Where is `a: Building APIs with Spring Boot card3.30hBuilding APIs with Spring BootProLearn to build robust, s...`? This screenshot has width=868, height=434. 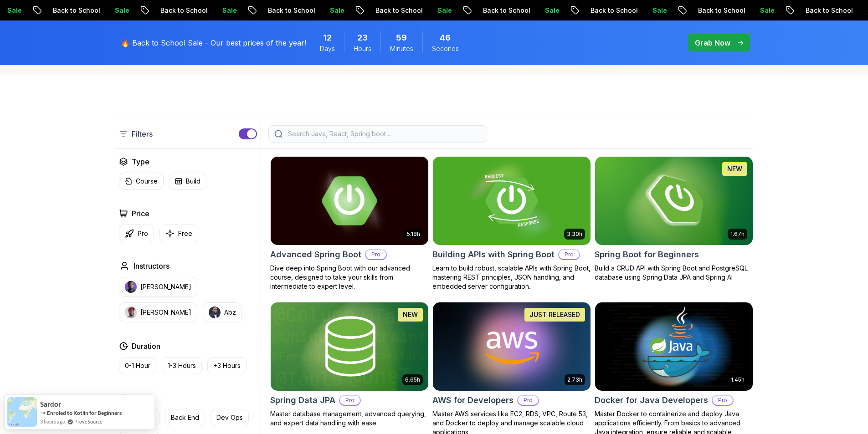 a: Building APIs with Spring Boot card3.30hBuilding APIs with Spring BootProLearn to build robust, s... is located at coordinates (512, 223).